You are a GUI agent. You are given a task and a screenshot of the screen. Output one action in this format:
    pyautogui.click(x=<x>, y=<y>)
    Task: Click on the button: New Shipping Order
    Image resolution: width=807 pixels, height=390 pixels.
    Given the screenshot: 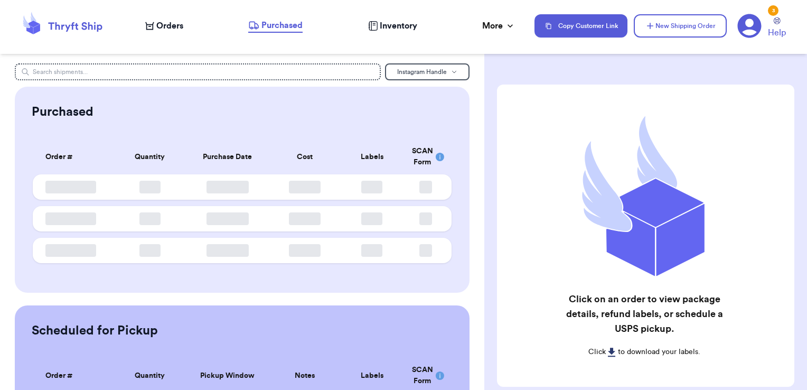 What is the action you would take?
    pyautogui.click(x=681, y=26)
    